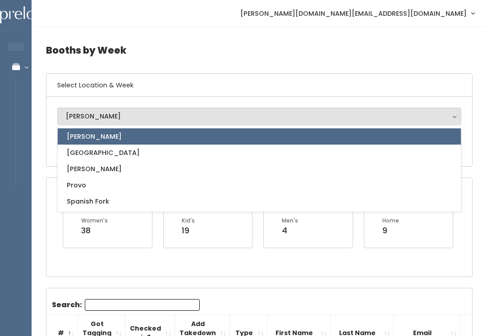  What do you see at coordinates (76, 185) in the screenshot?
I see `span: Provo` at bounding box center [76, 185].